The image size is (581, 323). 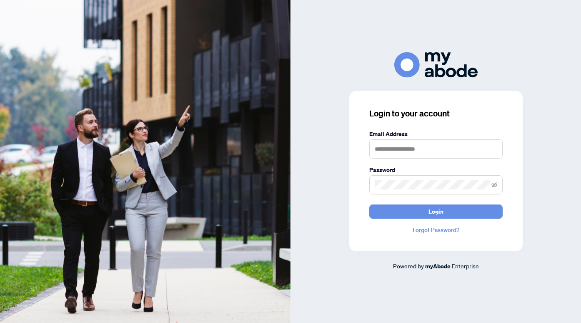 What do you see at coordinates (436, 65) in the screenshot?
I see `img: ma-logo` at bounding box center [436, 65].